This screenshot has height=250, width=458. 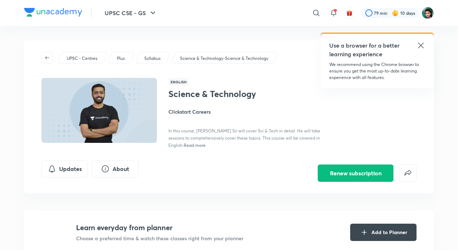 What do you see at coordinates (427, 13) in the screenshot?
I see `img: Avinash Gupta` at bounding box center [427, 13].